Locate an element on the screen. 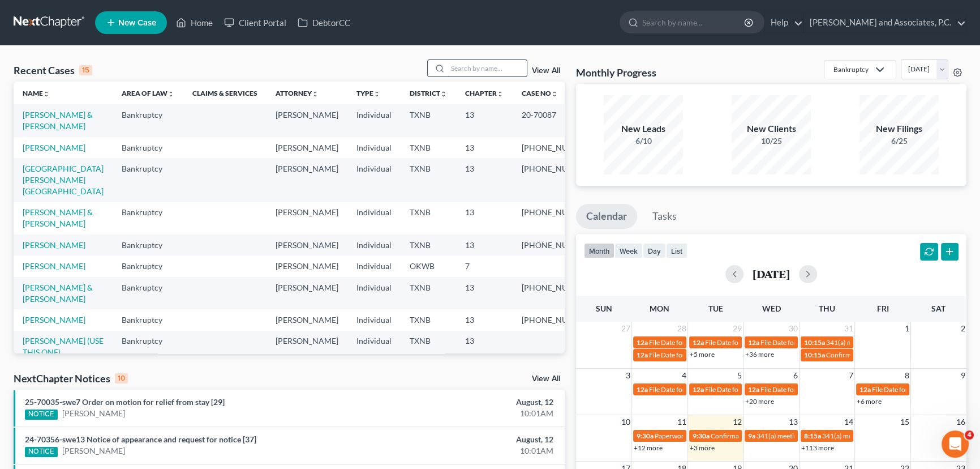 Image resolution: width=980 pixels, height=469 pixels. button: month is located at coordinates (599, 250).